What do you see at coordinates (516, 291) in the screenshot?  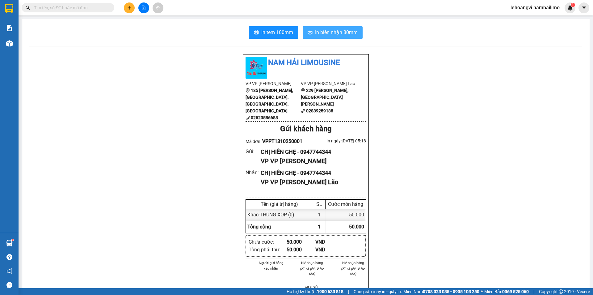 I see `strong: 0369 525 060` at bounding box center [516, 291].